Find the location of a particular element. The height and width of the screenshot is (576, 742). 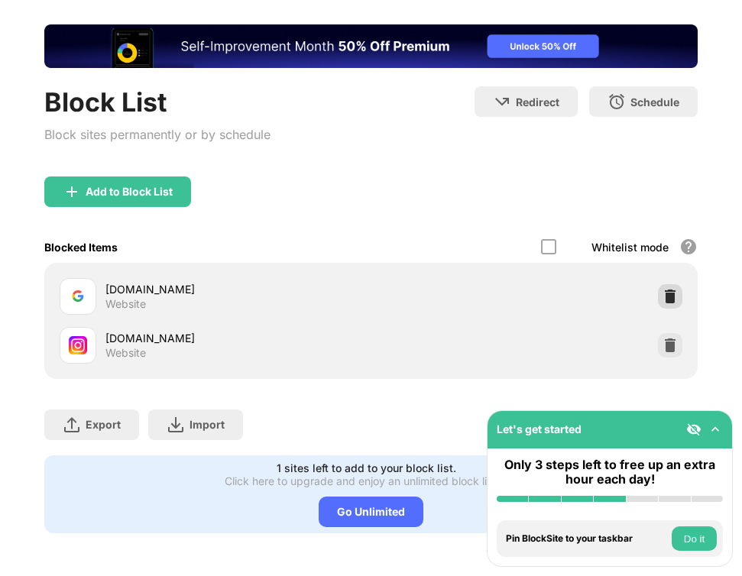

div: Pin BlockSite to your taskbar is located at coordinates (587, 539).